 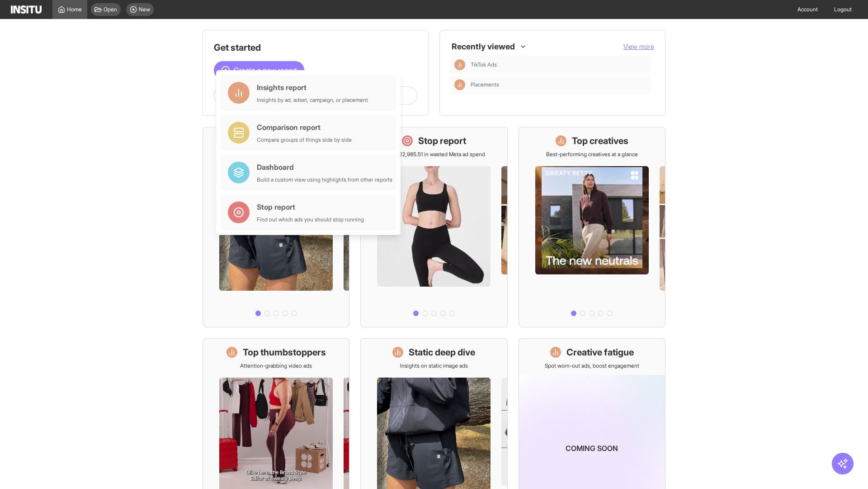 I want to click on h1: Get started, so click(x=315, y=47).